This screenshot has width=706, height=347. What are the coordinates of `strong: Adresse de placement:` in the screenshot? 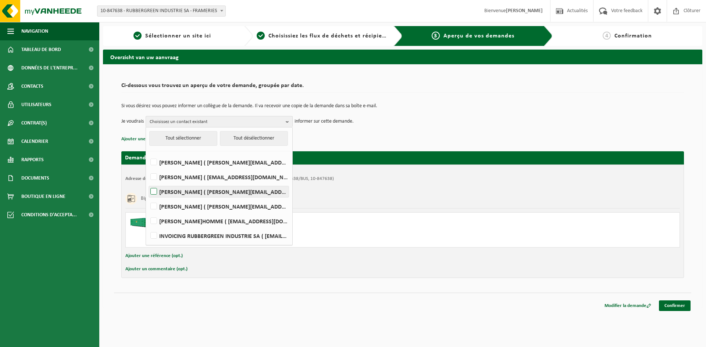 It's located at (149, 179).